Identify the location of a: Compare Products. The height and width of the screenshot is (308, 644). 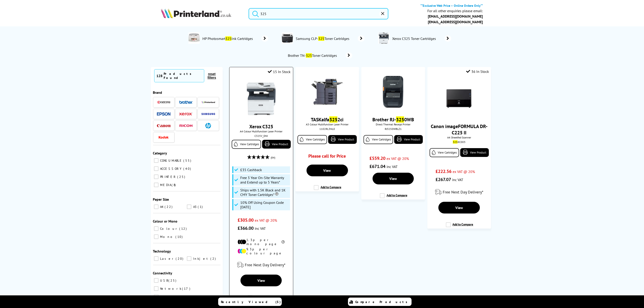
(380, 302).